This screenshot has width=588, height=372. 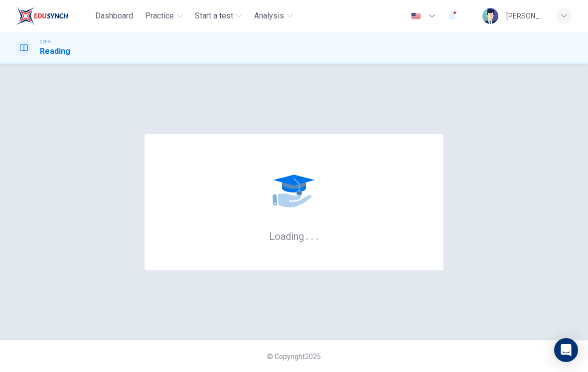 What do you see at coordinates (114, 16) in the screenshot?
I see `a: Dashboard` at bounding box center [114, 16].